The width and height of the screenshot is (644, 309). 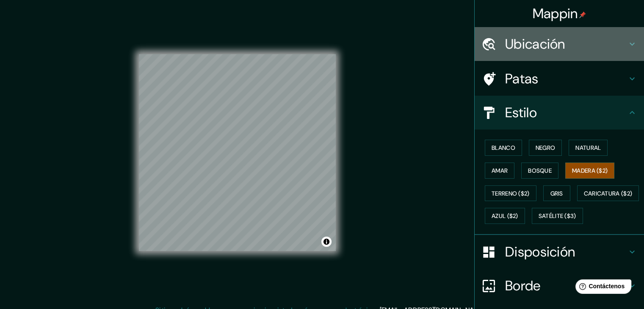 What do you see at coordinates (588, 148) in the screenshot?
I see `button: Natural` at bounding box center [588, 148].